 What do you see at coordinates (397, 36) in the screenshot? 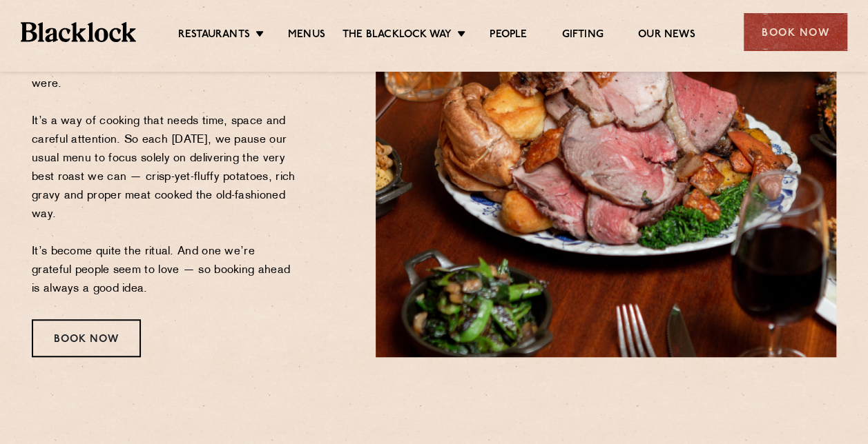
I see `a: The Blacklock Way` at bounding box center [397, 36].